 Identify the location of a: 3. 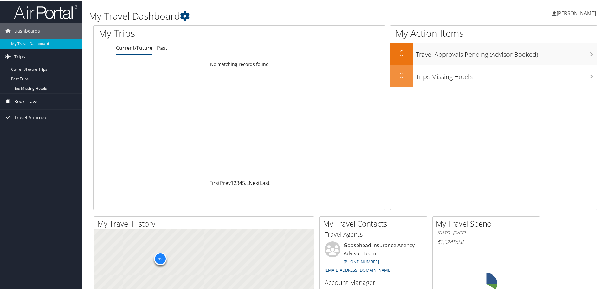
(238, 182).